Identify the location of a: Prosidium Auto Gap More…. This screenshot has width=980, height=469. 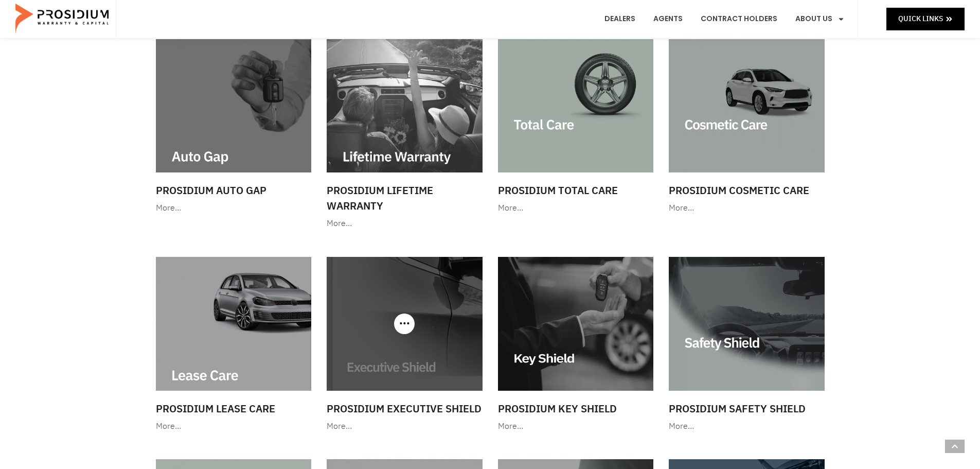
(234, 127).